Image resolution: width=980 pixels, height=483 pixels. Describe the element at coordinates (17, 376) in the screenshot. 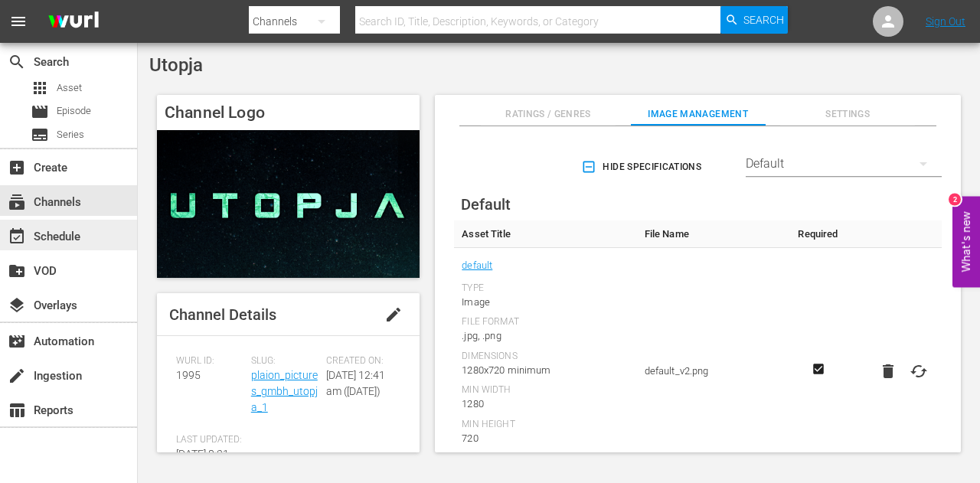

I see `span: Ingestion` at that location.